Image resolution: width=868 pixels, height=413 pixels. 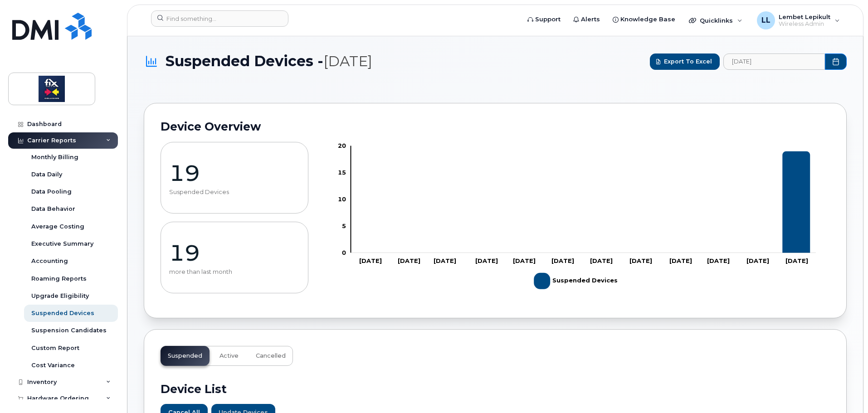 I want to click on span: Active, so click(x=229, y=356).